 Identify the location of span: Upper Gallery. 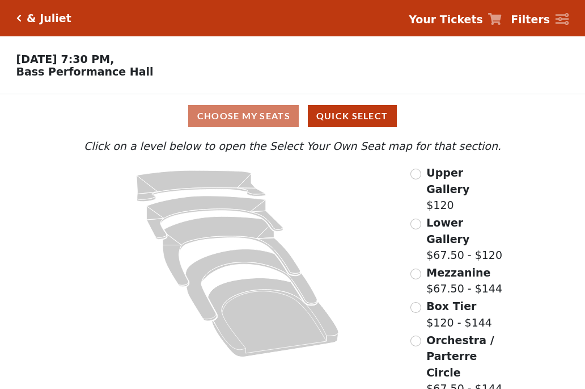
(448, 180).